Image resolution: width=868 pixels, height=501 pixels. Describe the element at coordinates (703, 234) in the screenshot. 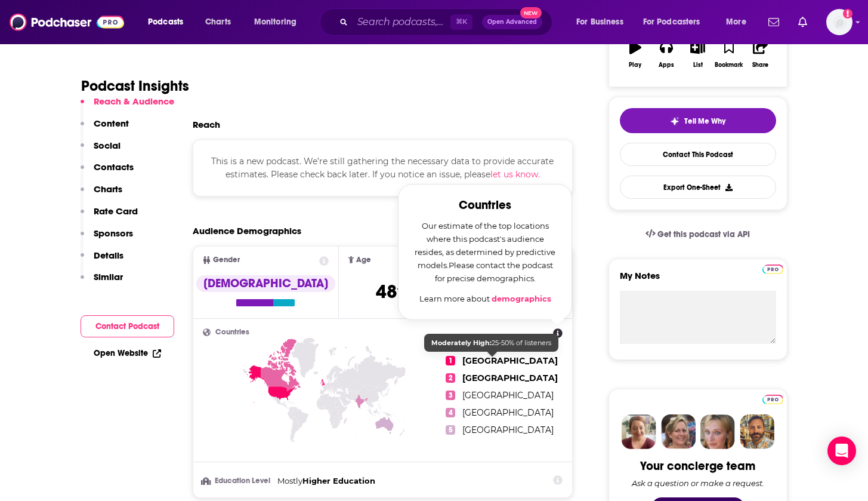

I see `span: Get this podcast via API` at that location.